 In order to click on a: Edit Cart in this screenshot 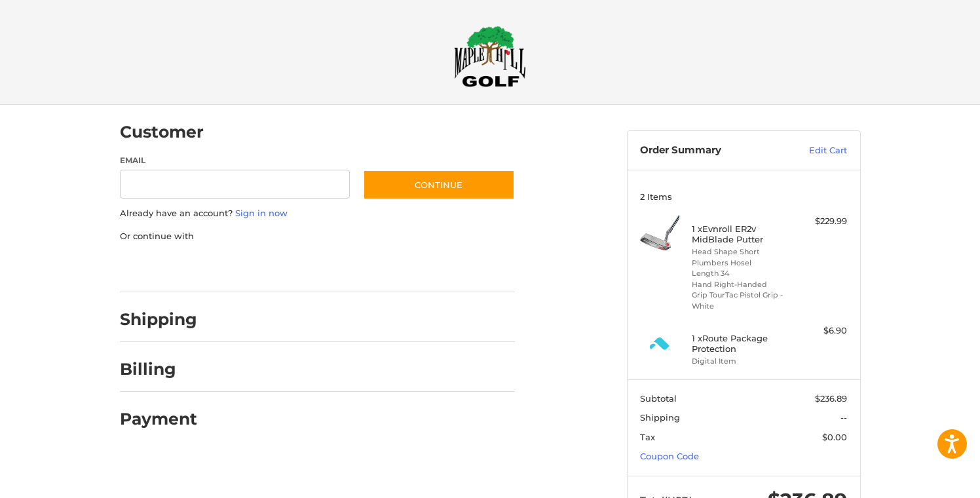, I will do `click(814, 151)`.